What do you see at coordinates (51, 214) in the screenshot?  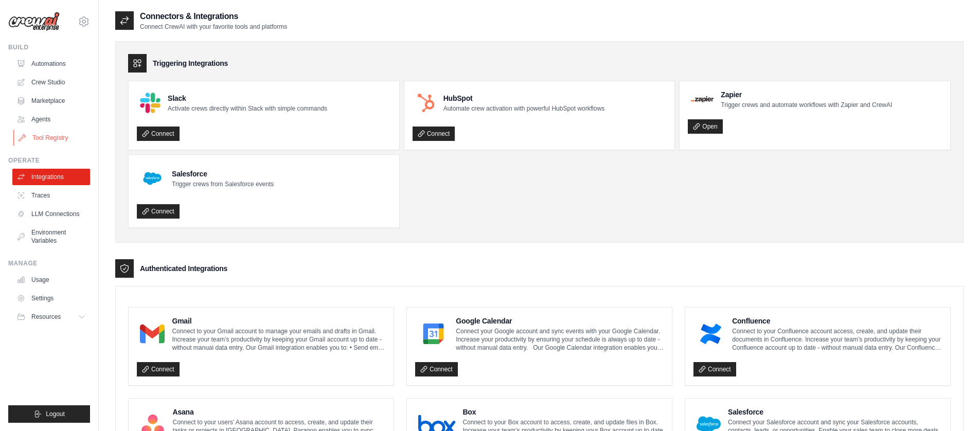 I see `a: LLM Connections` at bounding box center [51, 214].